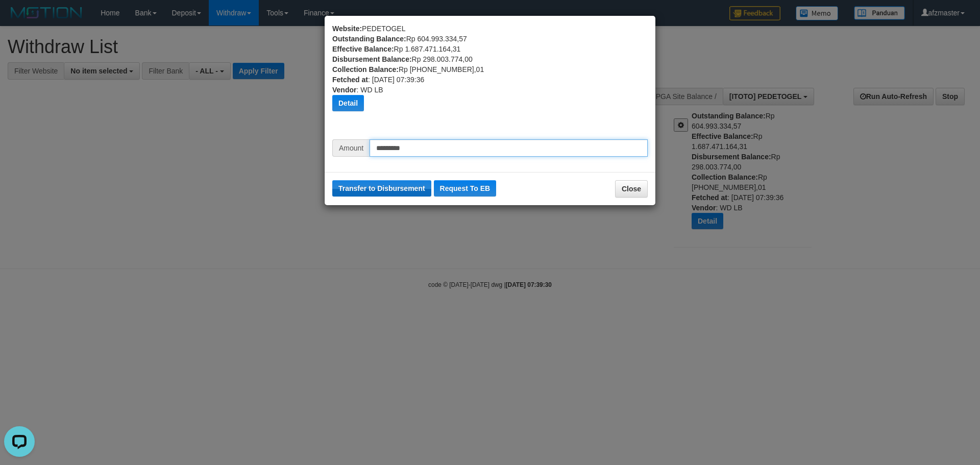  Describe the element at coordinates (369, 38) in the screenshot. I see `b: Outstanding Balance:` at that location.